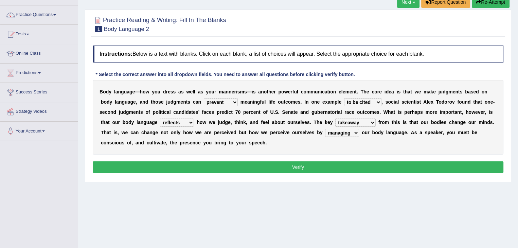  What do you see at coordinates (425, 102) in the screenshot?
I see `b: A` at bounding box center [425, 102].